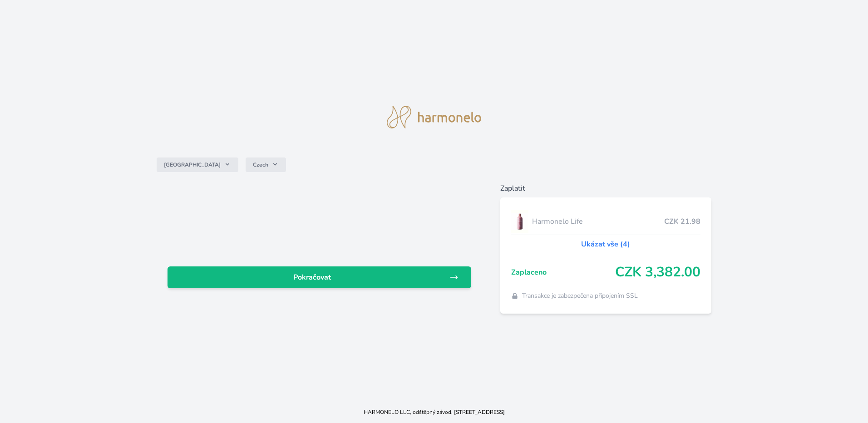 The height and width of the screenshot is (423, 868). Describe the element at coordinates (598, 221) in the screenshot. I see `span: Harmonelo Life` at that location.